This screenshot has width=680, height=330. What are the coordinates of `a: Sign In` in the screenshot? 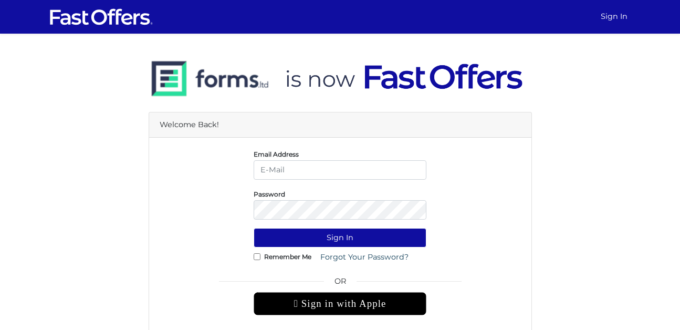 It's located at (614, 16).